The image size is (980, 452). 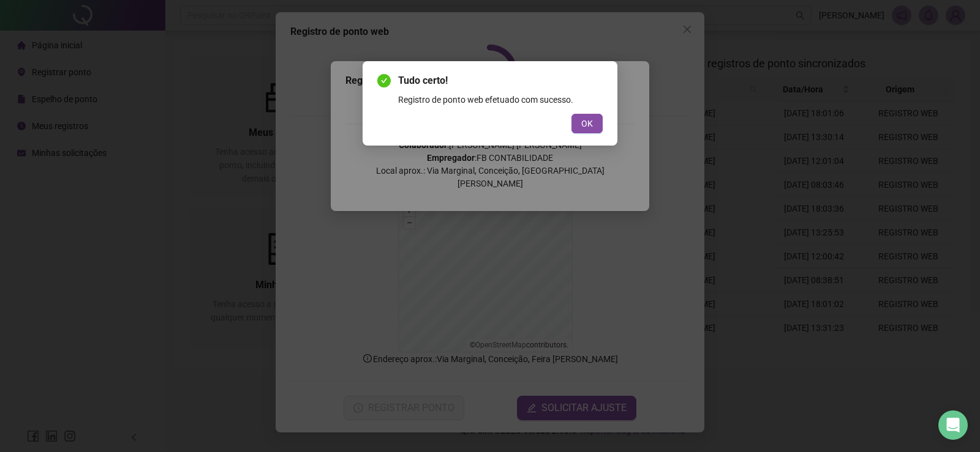 What do you see at coordinates (587, 124) in the screenshot?
I see `span: OK` at bounding box center [587, 124].